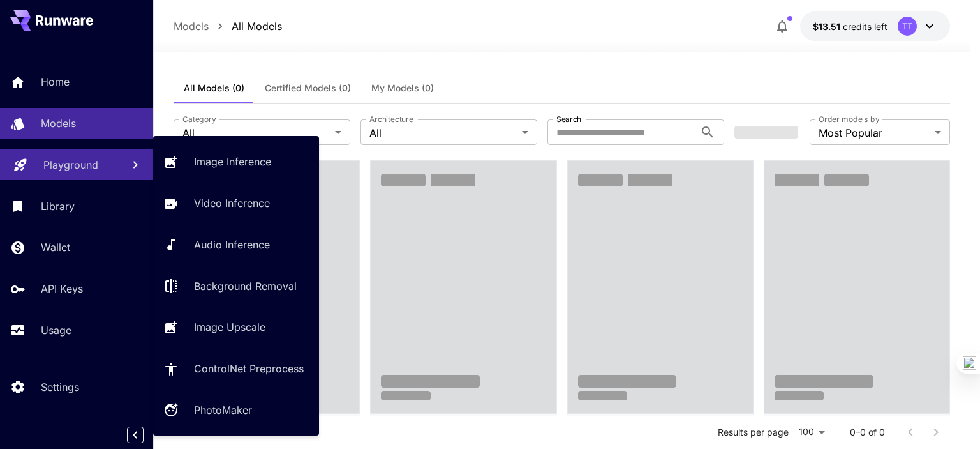  I want to click on p: Image Upscale, so click(230, 327).